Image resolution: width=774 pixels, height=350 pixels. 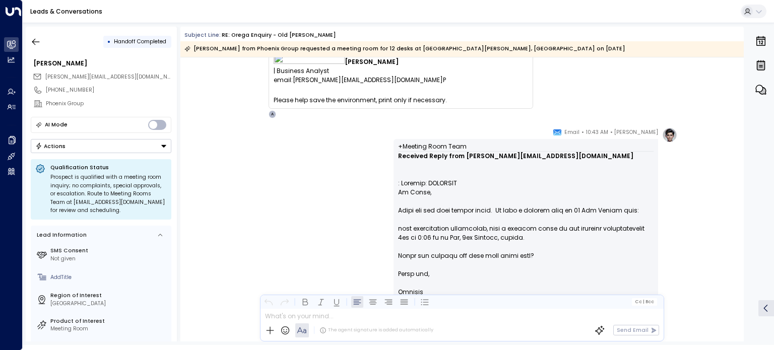 What do you see at coordinates (273, 114) in the screenshot?
I see `div: A` at bounding box center [273, 114].